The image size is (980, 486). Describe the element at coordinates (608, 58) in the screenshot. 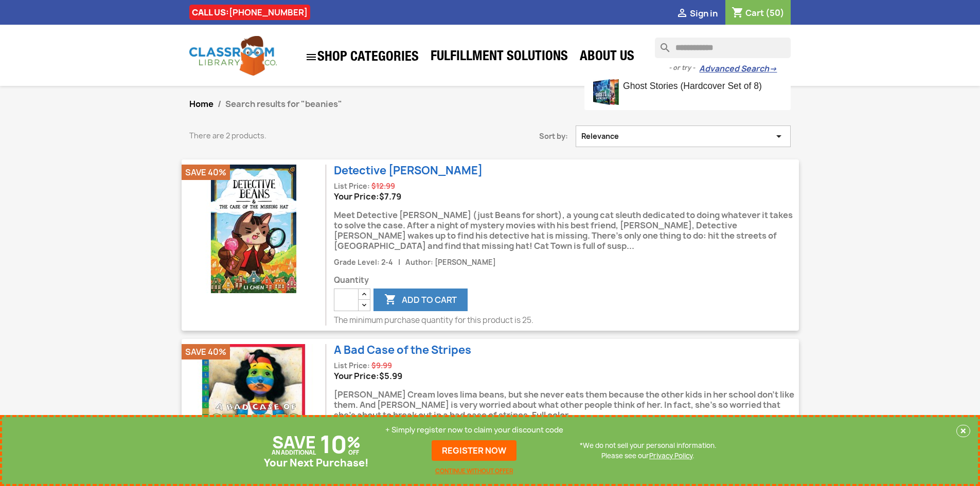

I see `a: About Us` at that location.